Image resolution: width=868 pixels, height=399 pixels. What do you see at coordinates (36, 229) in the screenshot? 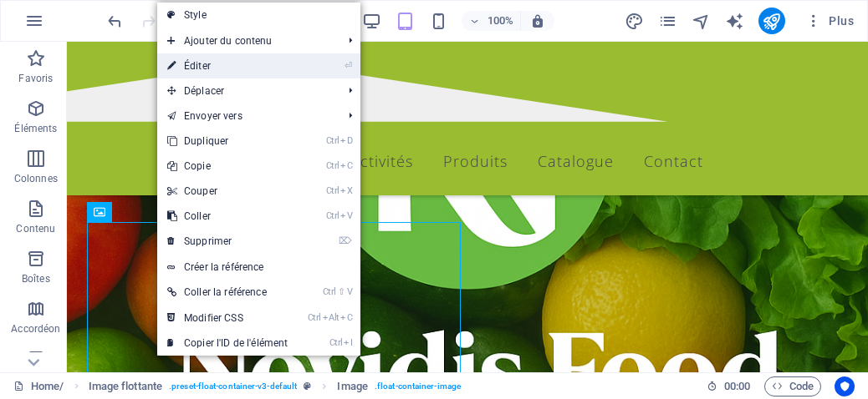
I see `p: Contenu` at bounding box center [36, 229].